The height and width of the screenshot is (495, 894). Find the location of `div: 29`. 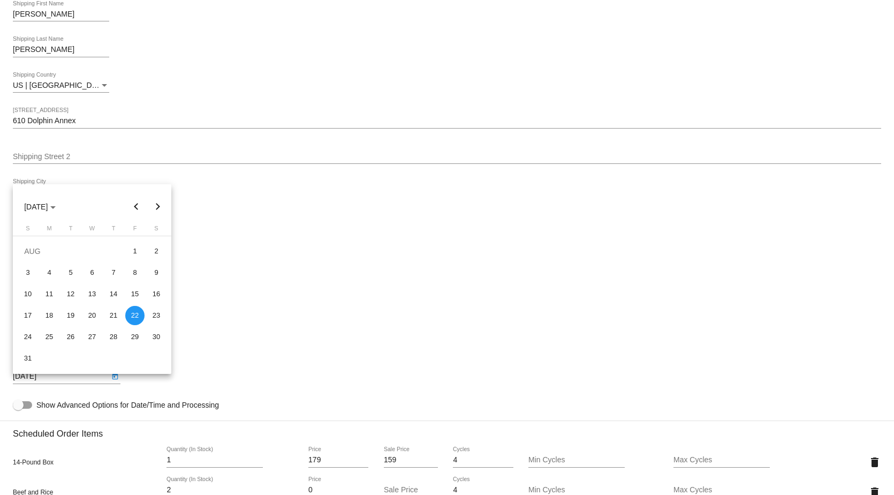

div: 29 is located at coordinates (135, 337).